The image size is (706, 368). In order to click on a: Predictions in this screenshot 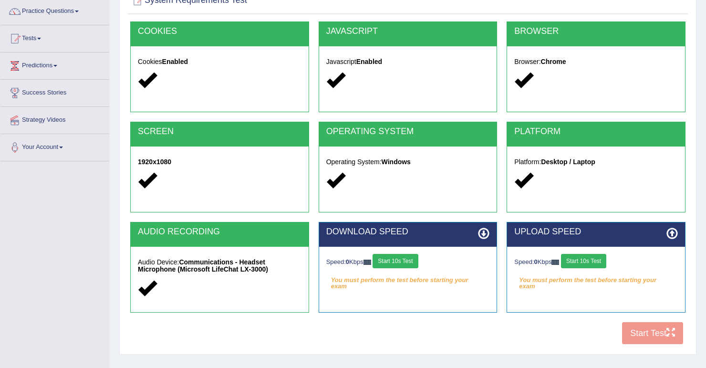, I will do `click(55, 64)`.